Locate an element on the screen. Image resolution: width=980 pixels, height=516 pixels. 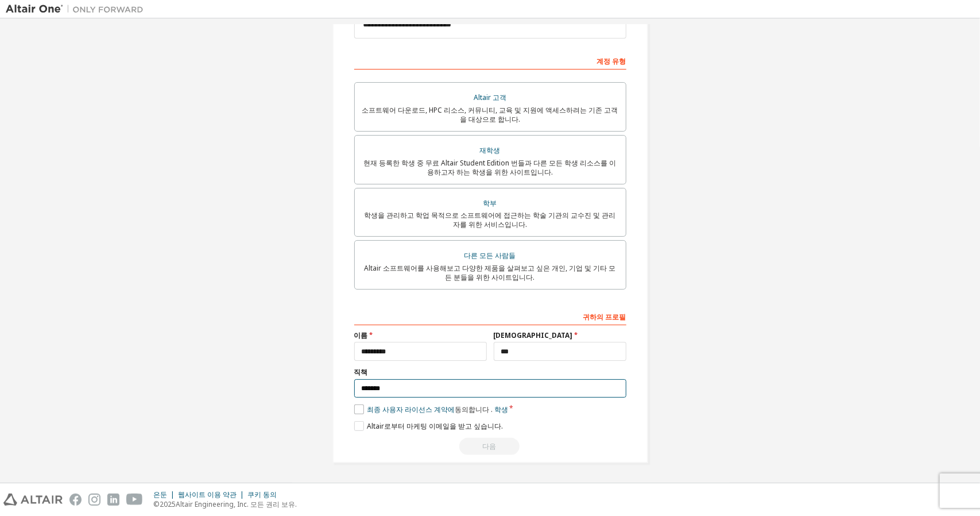
font: 현재 등록한 학생 중 무료 Altair Student Edition 번들과 다른 모든 학생 리소스를 이용하고자 하는 학생을 위한 사이트입니다. is located at coordinates (490, 167).